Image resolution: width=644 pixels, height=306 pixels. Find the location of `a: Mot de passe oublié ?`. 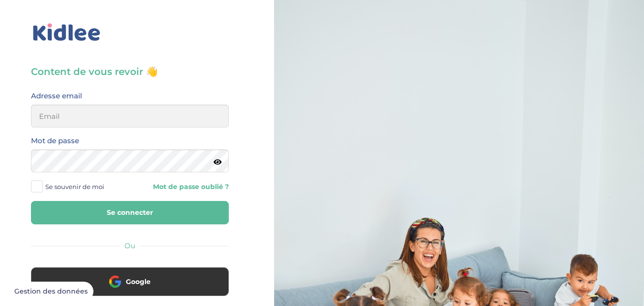

a: Mot de passe oublié ? is located at coordinates (183, 187).